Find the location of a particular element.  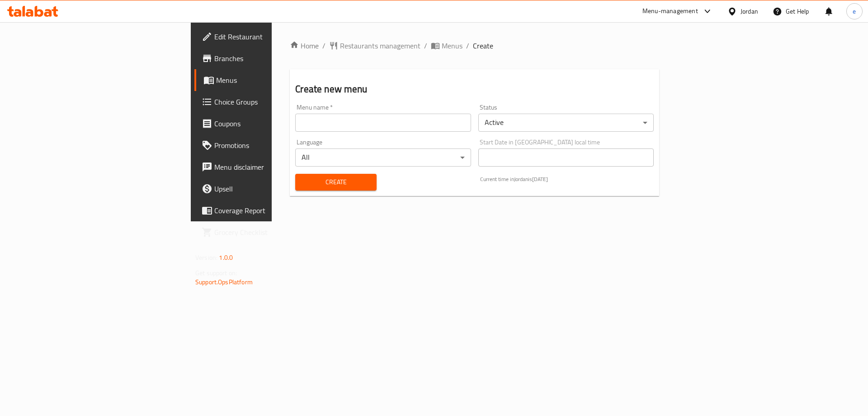

span: Promotions is located at coordinates (271, 145).